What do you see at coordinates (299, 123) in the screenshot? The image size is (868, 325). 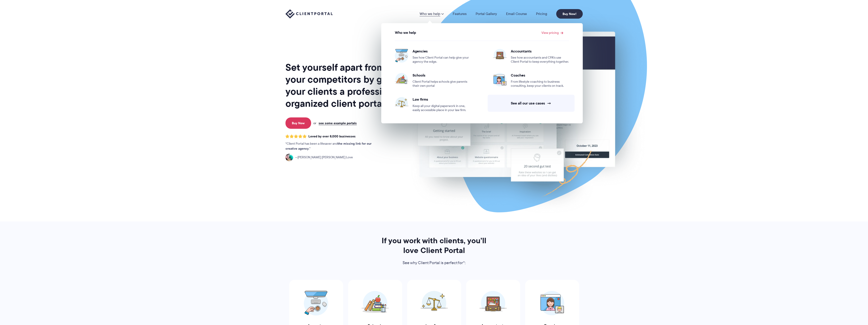 I see `a: Buy Now` at bounding box center [299, 123].